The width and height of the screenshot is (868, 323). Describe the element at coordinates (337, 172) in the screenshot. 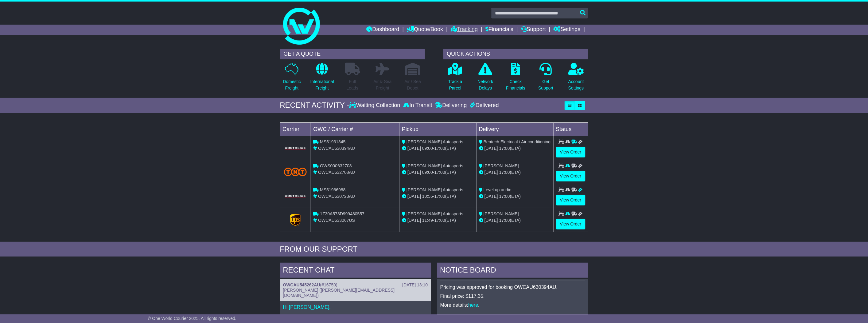

I see `span: OWCAU632708AU` at that location.